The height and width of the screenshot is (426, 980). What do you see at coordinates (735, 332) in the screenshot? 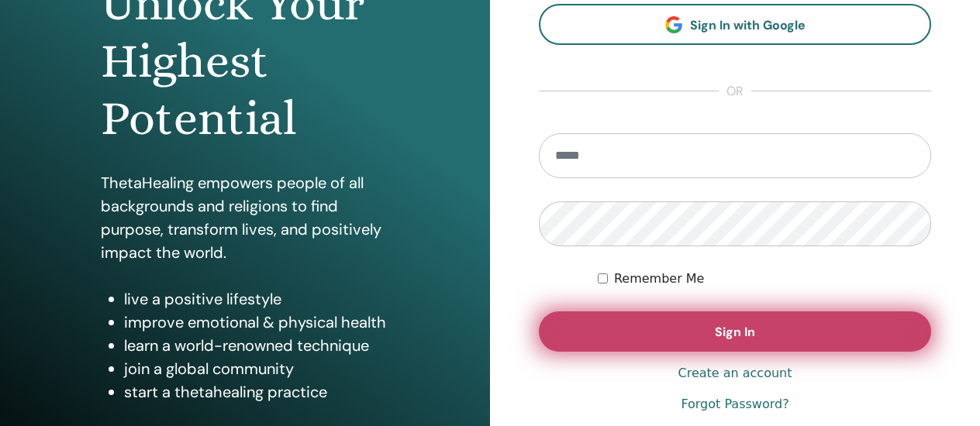
I see `span: Sign In` at bounding box center [735, 332].